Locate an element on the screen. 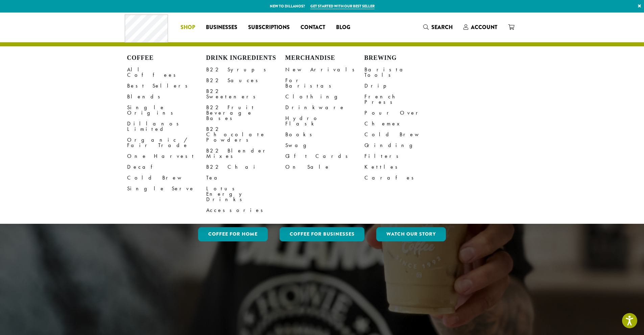 The height and width of the screenshot is (335, 644). span: Businesses is located at coordinates (221, 27).